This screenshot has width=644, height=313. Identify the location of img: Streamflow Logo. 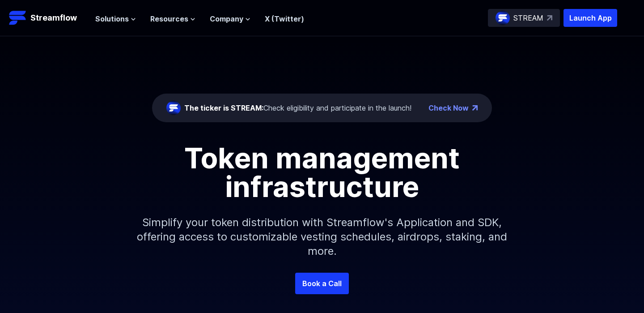
(18, 18).